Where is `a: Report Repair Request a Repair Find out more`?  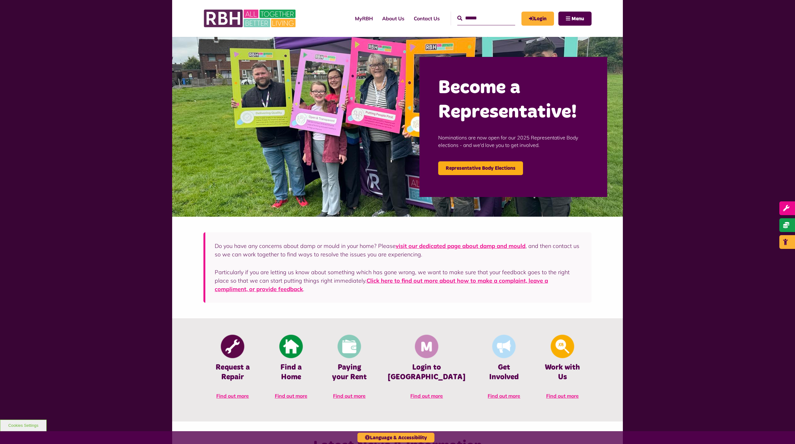
a: Report Repair Request a Repair Find out more is located at coordinates (232, 370).